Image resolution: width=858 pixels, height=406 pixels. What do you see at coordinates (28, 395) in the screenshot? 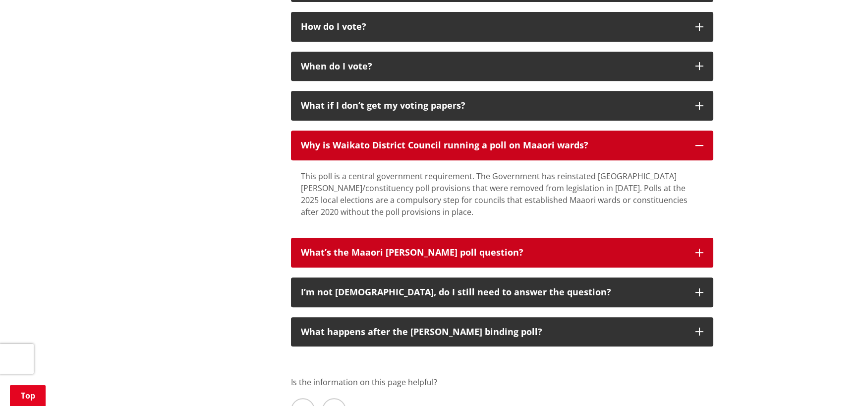
I see `a: Top` at bounding box center [28, 395].